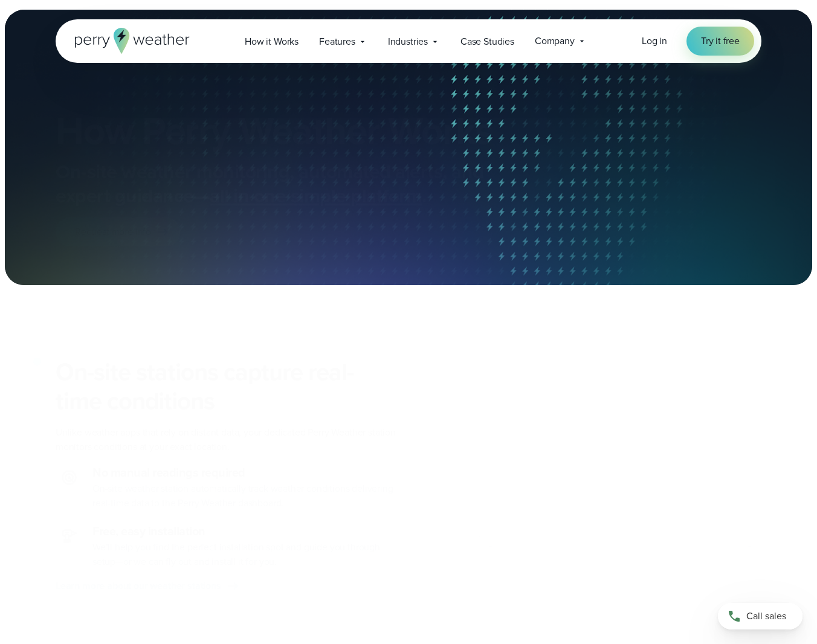 This screenshot has height=644, width=817. What do you see at coordinates (271, 41) in the screenshot?
I see `span: How it Works` at bounding box center [271, 41].